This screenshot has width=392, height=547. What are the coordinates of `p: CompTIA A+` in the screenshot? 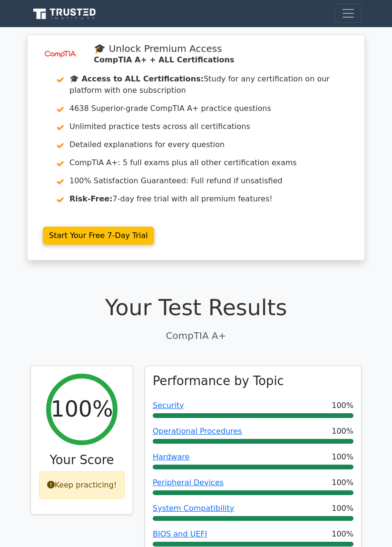 It's located at (196, 336).